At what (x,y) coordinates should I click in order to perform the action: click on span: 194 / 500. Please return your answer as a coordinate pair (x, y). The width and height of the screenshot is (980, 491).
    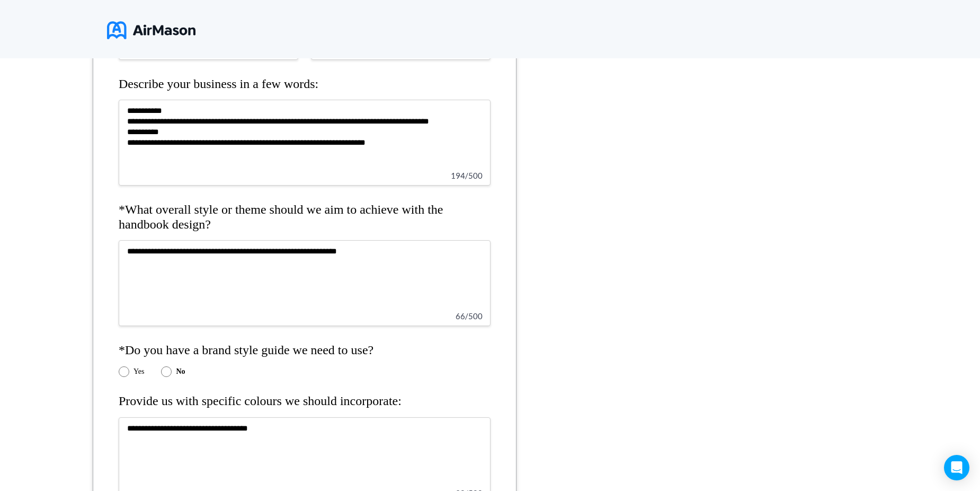
    Looking at the image, I should click on (467, 176).